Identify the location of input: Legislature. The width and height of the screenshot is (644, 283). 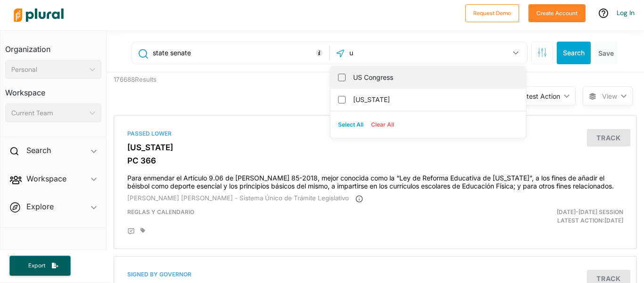
(399, 53).